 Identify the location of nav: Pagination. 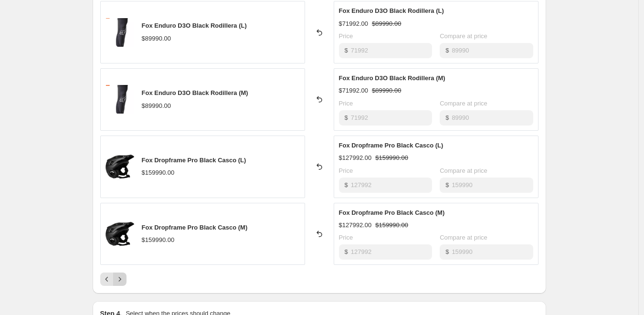
(113, 279).